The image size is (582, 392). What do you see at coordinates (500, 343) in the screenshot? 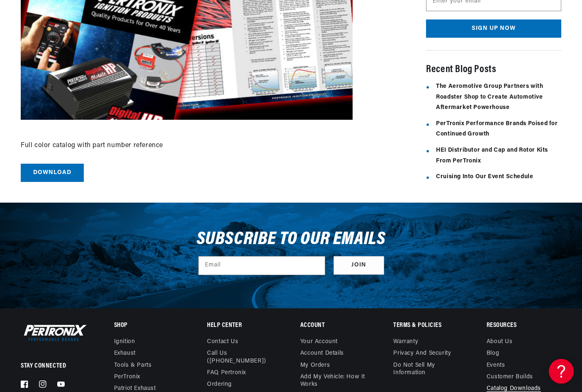
I see `a: About Us` at bounding box center [500, 343].